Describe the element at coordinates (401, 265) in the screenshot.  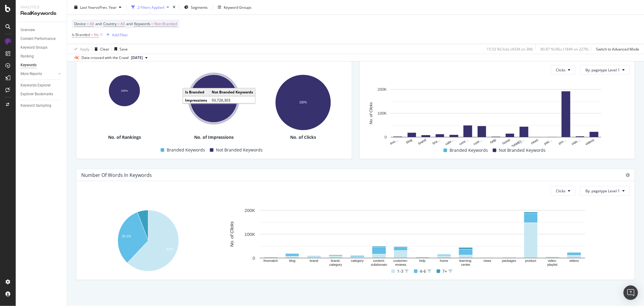
I see `text: reviews` at that location.